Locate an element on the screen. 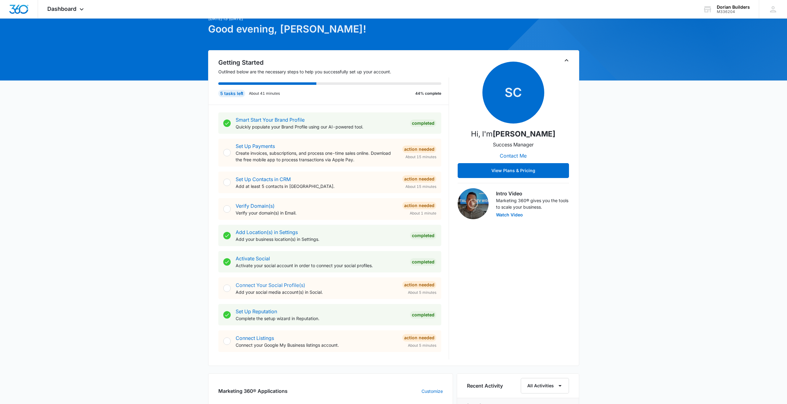 The height and width of the screenshot is (404, 787). a: Set Up Contacts in CRM is located at coordinates (263, 179).